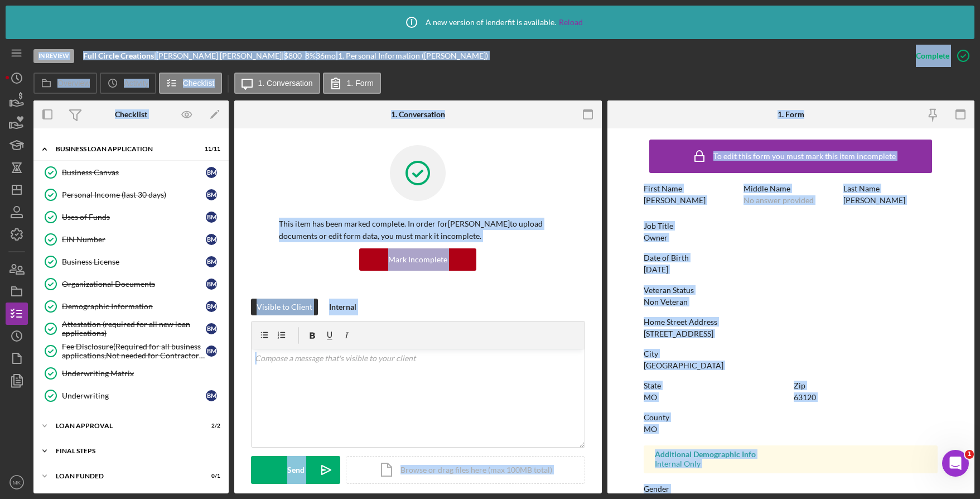 The image size is (980, 499). I want to click on label: 1. Conversation, so click(286, 83).